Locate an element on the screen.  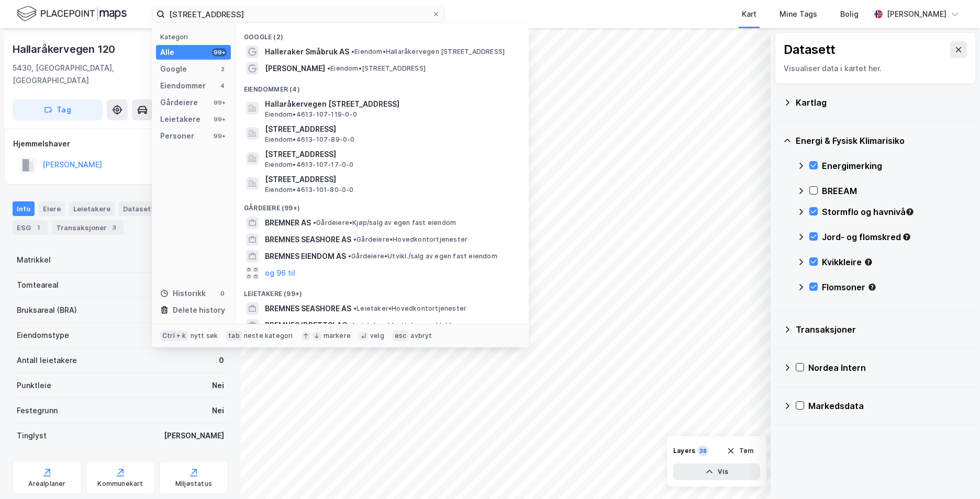
div: Nordea Intern is located at coordinates (888, 368).